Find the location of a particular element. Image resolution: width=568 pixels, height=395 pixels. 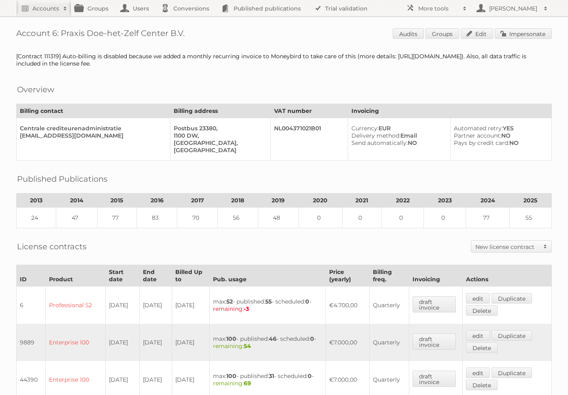

span: Automated retry: is located at coordinates (478, 128).